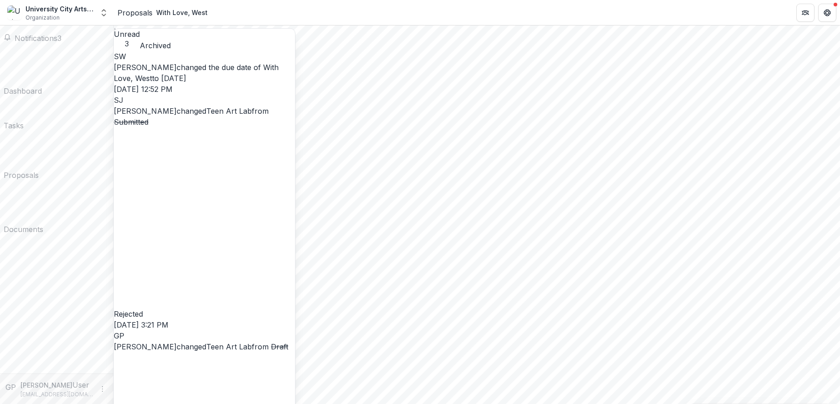 The width and height of the screenshot is (840, 404). I want to click on nav: breadcrumb, so click(164, 12).